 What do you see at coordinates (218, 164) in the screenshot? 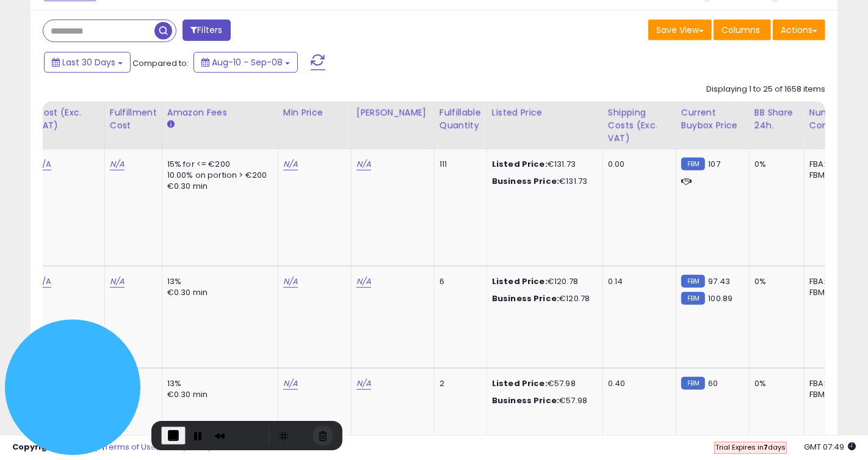
I see `div: 15% for <= €200` at bounding box center [218, 164].